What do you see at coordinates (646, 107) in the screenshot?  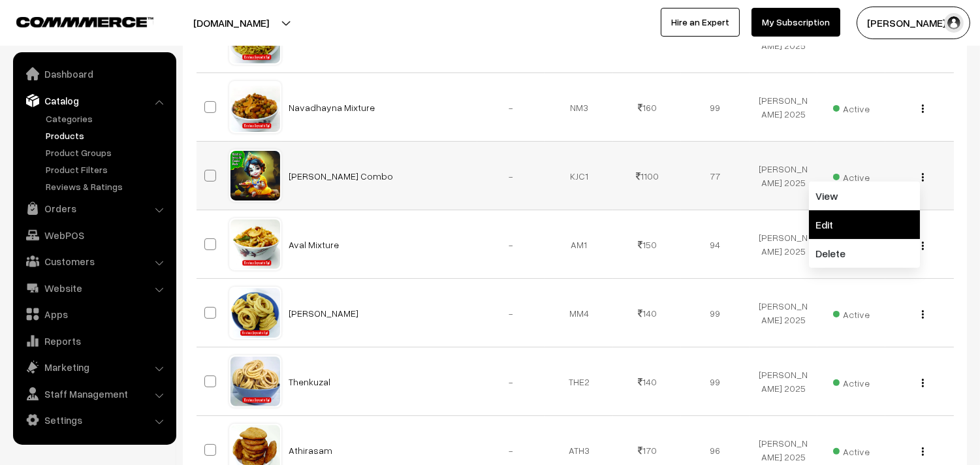 I see `td: 160` at bounding box center [646, 107].